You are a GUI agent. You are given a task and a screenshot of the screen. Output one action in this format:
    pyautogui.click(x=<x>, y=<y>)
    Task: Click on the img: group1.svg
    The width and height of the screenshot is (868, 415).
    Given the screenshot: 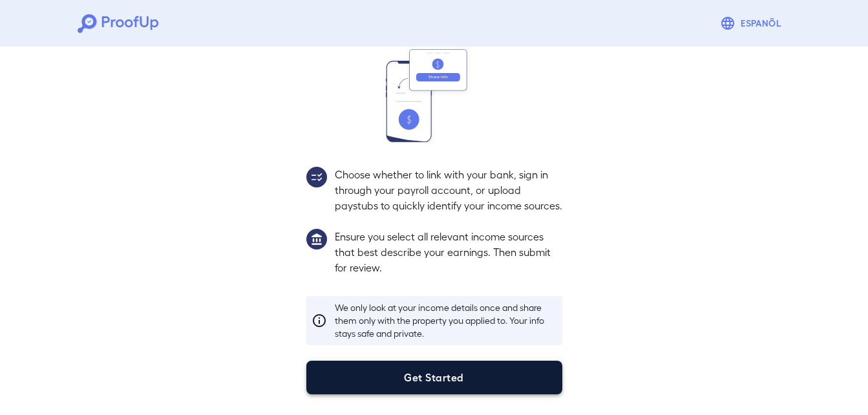 What is the action you would take?
    pyautogui.click(x=316, y=239)
    